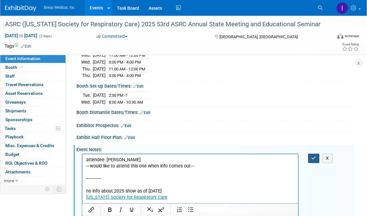  I want to click on a: Misc. Expenses & Credits, so click(33, 146).